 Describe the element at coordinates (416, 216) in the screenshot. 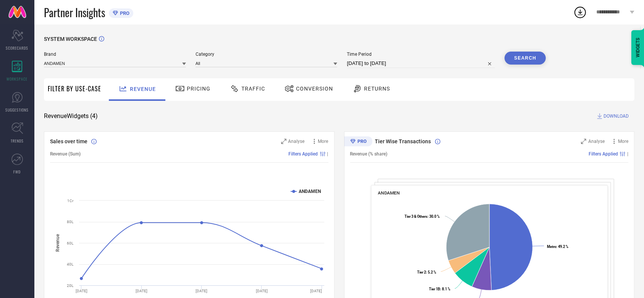

I see `tspan: Tier 3 & Others` at that location.